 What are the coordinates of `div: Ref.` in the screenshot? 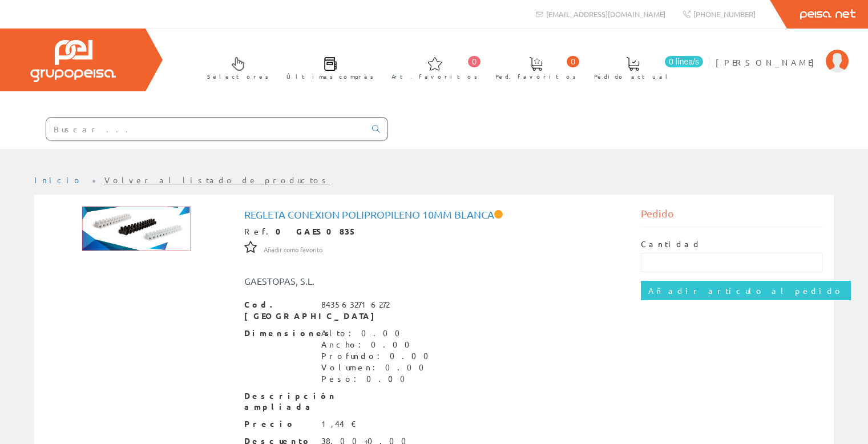 It's located at (434, 232).